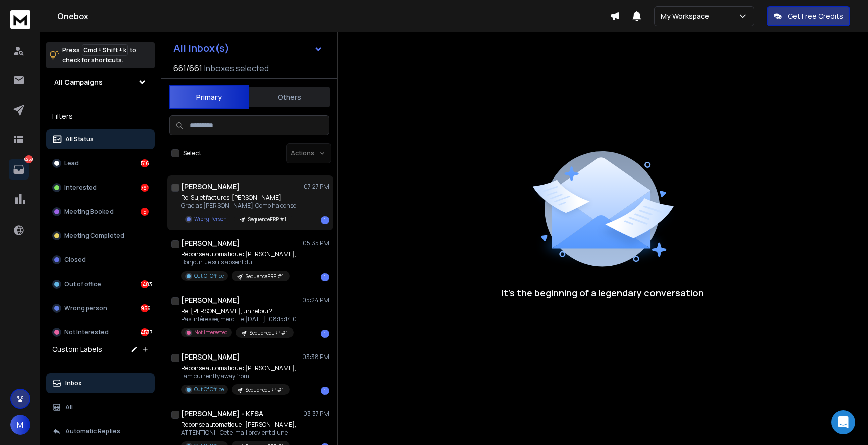 Image resolution: width=868 pixels, height=445 pixels. What do you see at coordinates (105, 50) in the screenshot?
I see `span: Cmd + Shift + k` at bounding box center [105, 50].